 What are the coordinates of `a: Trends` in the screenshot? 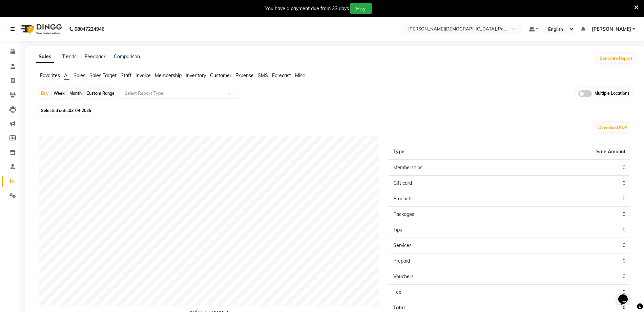 It's located at (69, 57).